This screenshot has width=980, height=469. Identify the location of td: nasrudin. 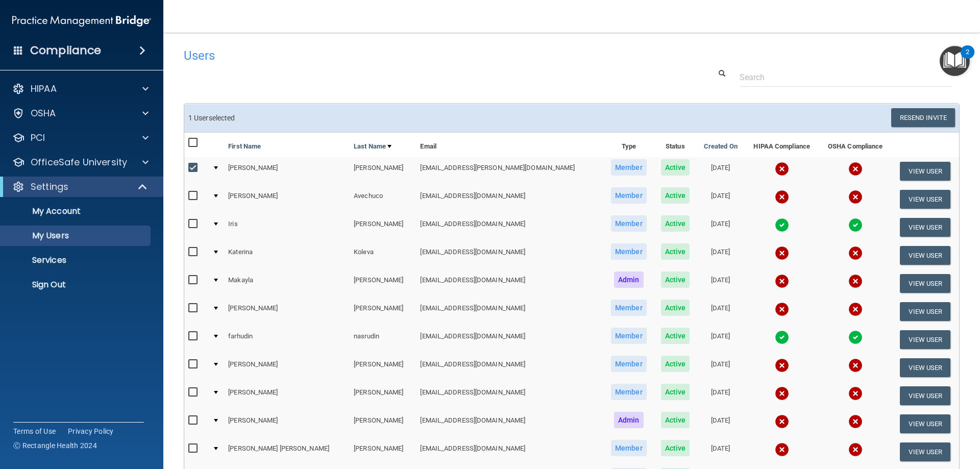
(383, 339).